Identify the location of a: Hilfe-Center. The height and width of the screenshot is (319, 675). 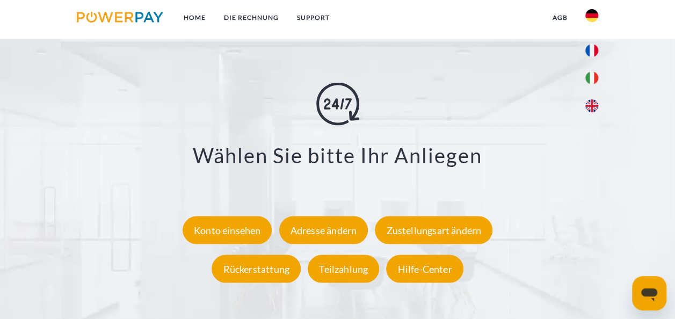
(424, 269).